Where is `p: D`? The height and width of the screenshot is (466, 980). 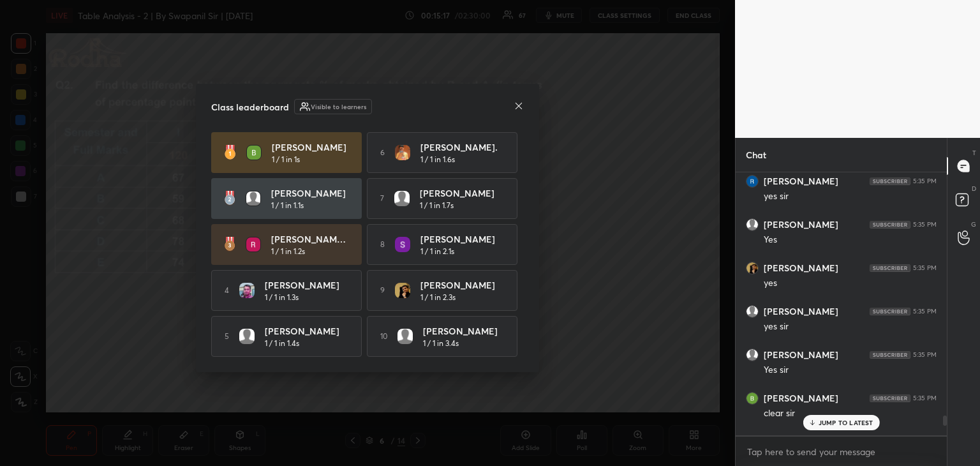
p: D is located at coordinates (974, 189).